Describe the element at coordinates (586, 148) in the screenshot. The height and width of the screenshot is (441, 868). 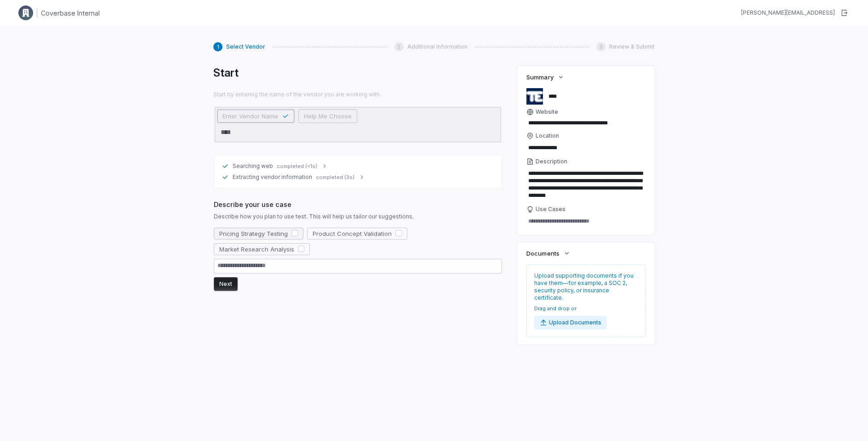
I see `input: Location` at that location.